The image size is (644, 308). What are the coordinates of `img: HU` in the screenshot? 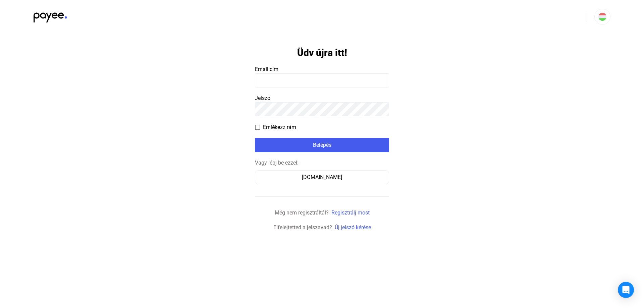 It's located at (602, 17).